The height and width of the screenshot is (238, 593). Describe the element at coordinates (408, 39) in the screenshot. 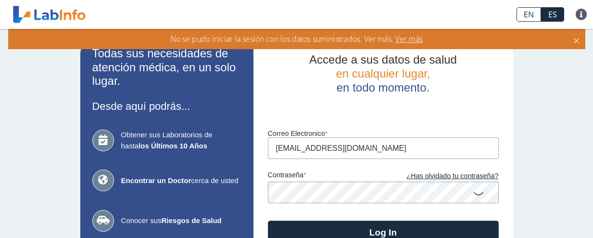

I see `span: Ver más` at that location.